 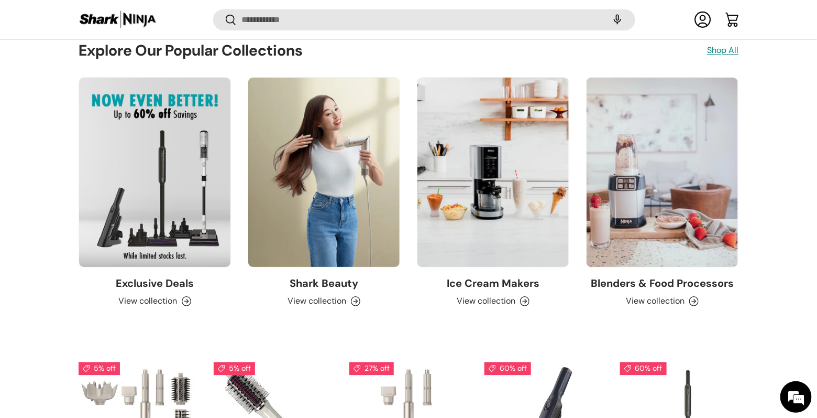 I want to click on speech-search-button: Search by voice, so click(x=618, y=20).